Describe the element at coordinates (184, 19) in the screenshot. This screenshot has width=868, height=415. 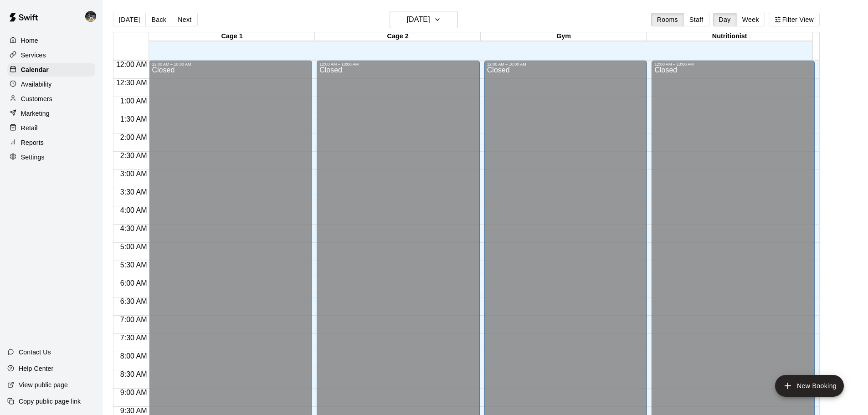
I see `button: Next` at that location.